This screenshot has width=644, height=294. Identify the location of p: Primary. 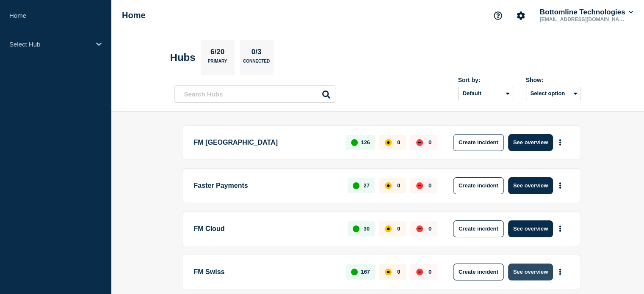
(217, 63).